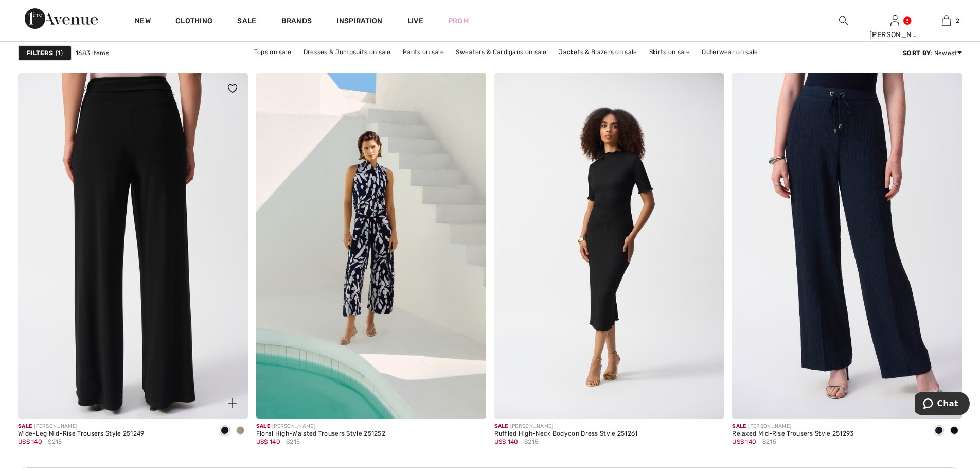 The height and width of the screenshot is (469, 980). I want to click on a: Dresses & Jumpsuits on sale, so click(347, 52).